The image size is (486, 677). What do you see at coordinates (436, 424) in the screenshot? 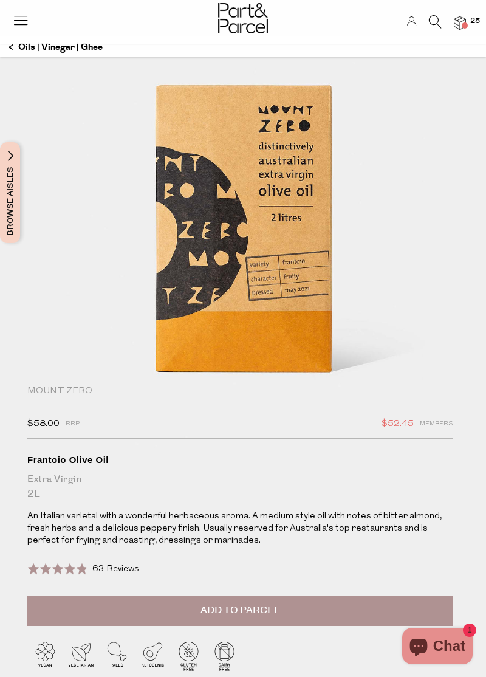
I see `span: Members` at bounding box center [436, 424].